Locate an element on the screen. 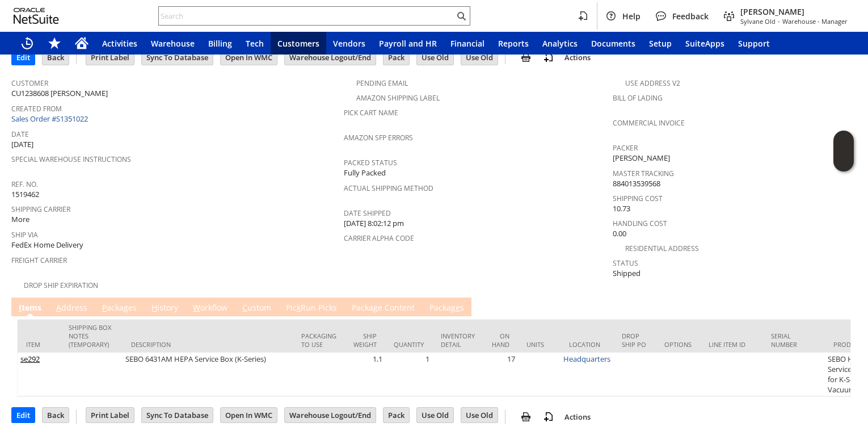 This screenshot has width=868, height=431. span: Activities is located at coordinates (120, 43).